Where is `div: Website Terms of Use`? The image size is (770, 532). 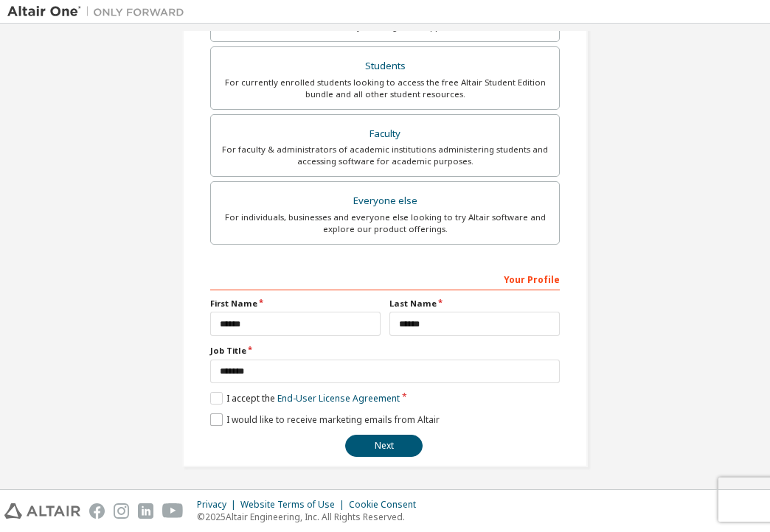 div: Website Terms of Use is located at coordinates (295, 505).